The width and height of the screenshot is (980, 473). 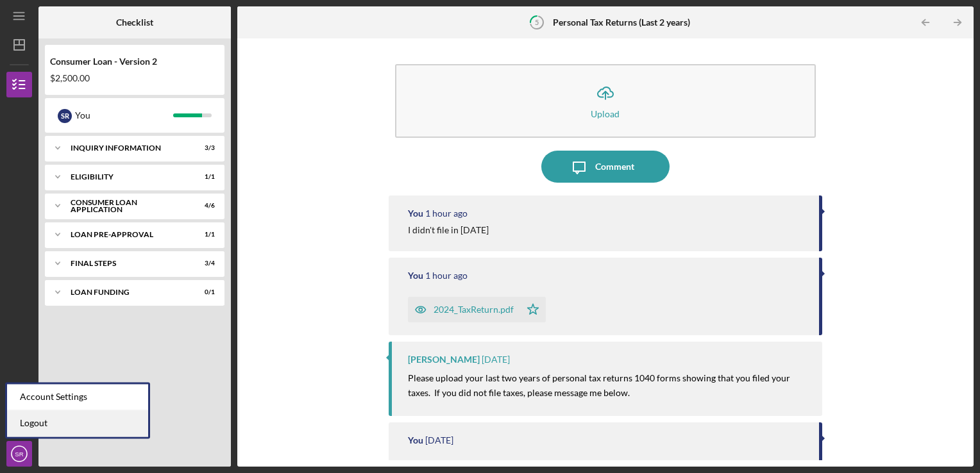 I want to click on time: 2025-10-08 21:17, so click(x=439, y=440).